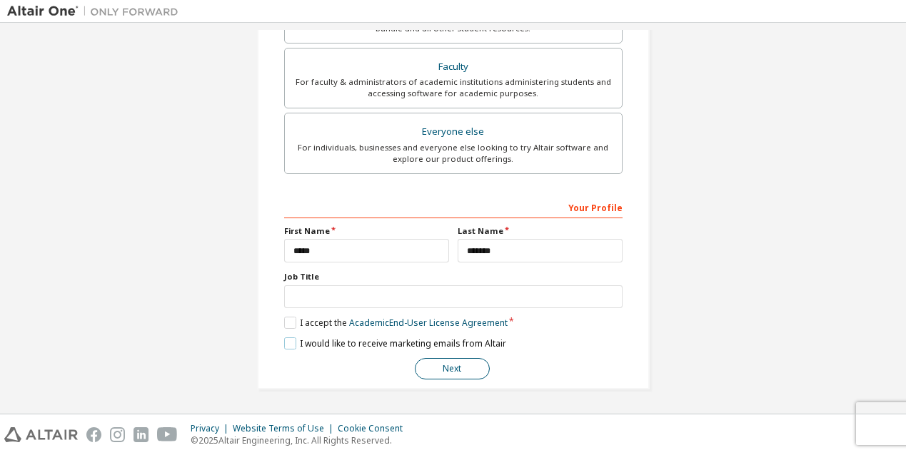 The height and width of the screenshot is (455, 906). I want to click on button: Next, so click(452, 369).